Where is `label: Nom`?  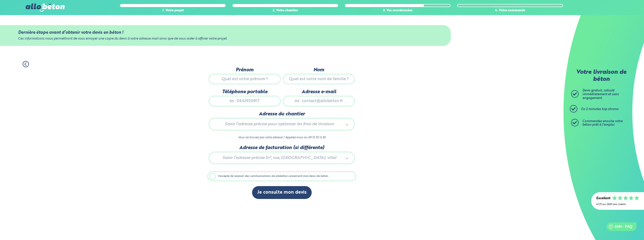 label: Nom is located at coordinates (319, 70).